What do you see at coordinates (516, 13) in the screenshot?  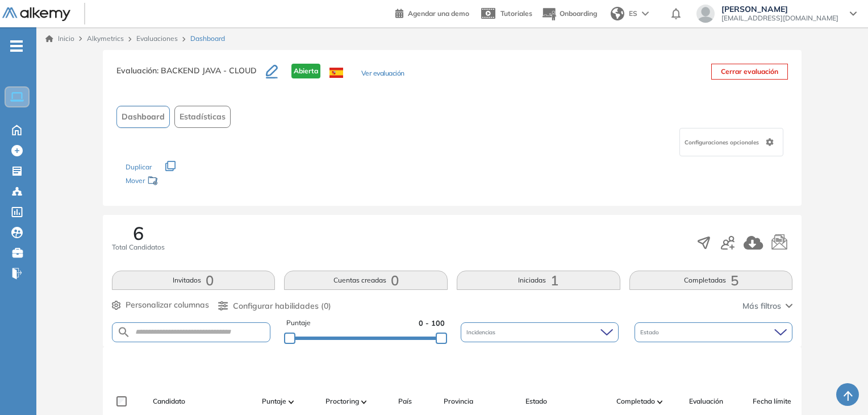 I see `span: Tutoriales` at bounding box center [516, 13].